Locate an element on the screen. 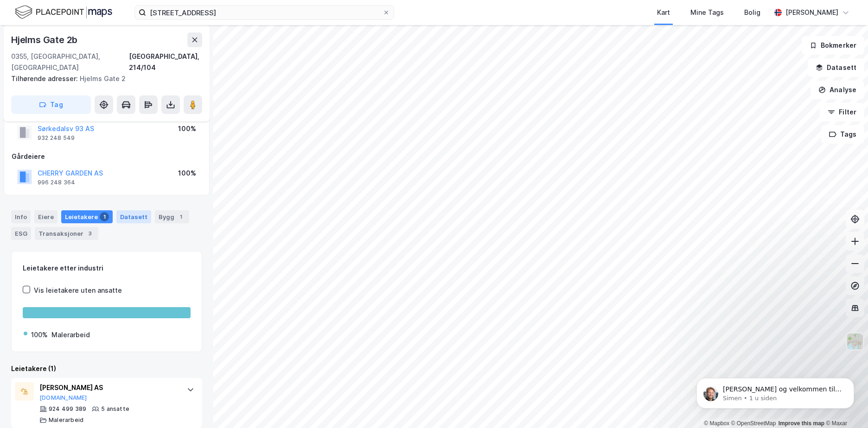  a: Mapbox is located at coordinates (716, 424).